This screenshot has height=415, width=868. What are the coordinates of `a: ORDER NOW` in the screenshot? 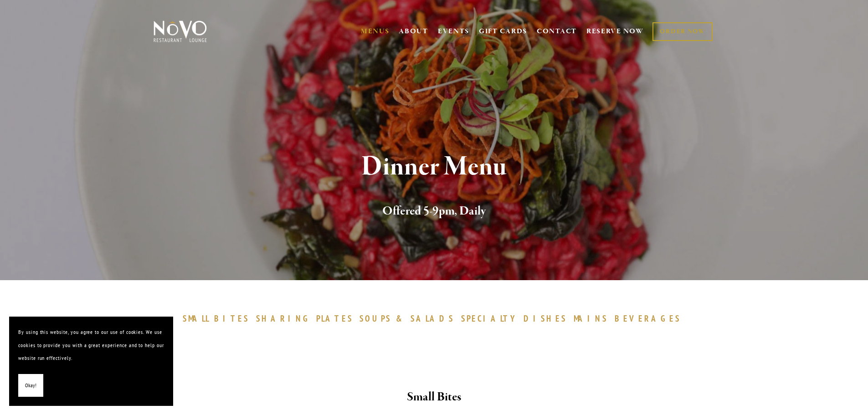 It's located at (682, 31).